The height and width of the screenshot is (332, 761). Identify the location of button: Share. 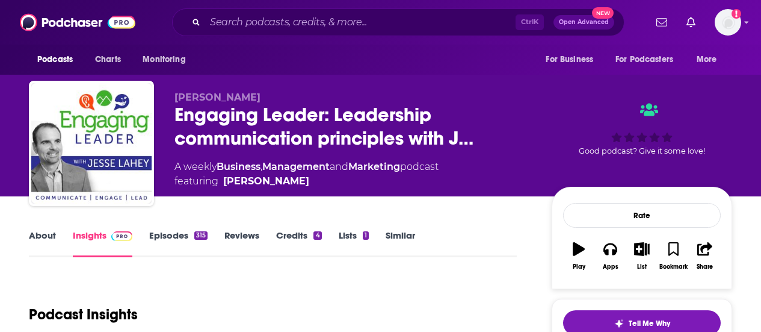
(705, 256).